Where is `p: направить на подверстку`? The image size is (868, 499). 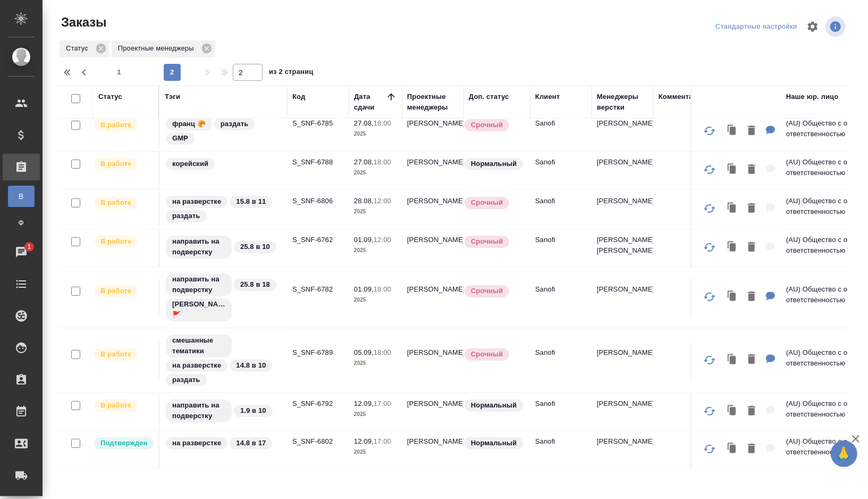
p: направить на подверстку is located at coordinates (199, 411).